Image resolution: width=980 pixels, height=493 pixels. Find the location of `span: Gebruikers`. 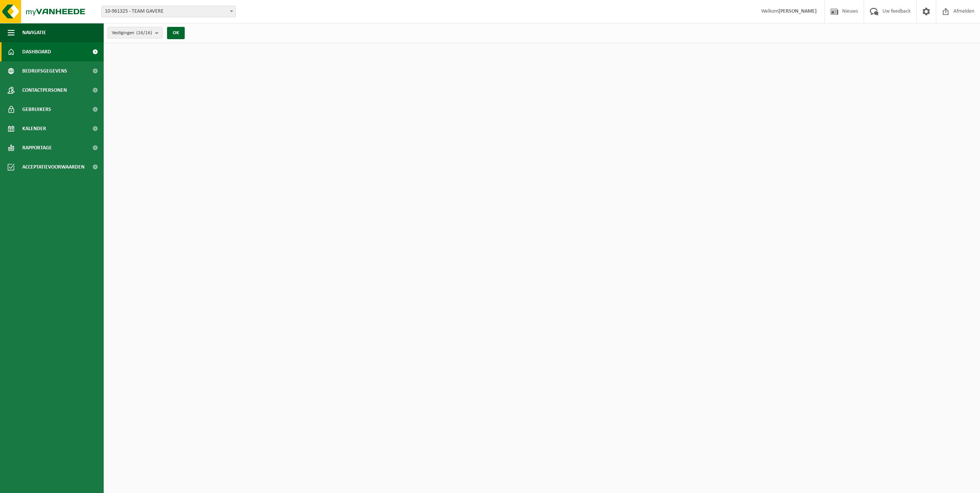

span: Gebruikers is located at coordinates (37, 110).